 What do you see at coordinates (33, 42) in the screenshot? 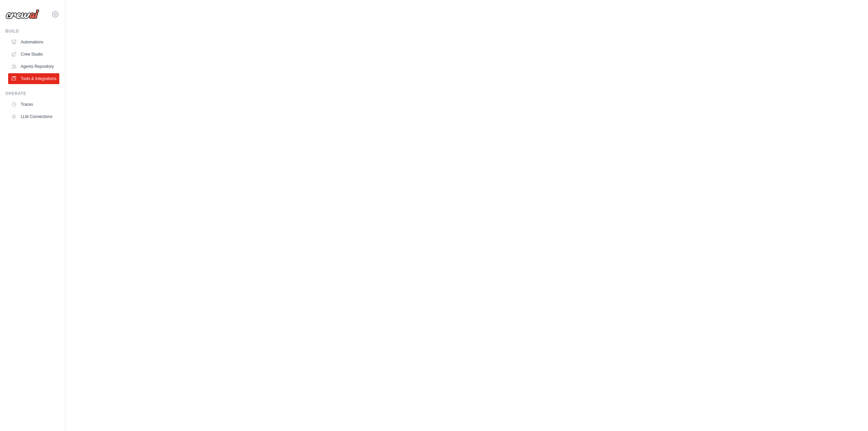
I see `a: Automations` at bounding box center [33, 42].